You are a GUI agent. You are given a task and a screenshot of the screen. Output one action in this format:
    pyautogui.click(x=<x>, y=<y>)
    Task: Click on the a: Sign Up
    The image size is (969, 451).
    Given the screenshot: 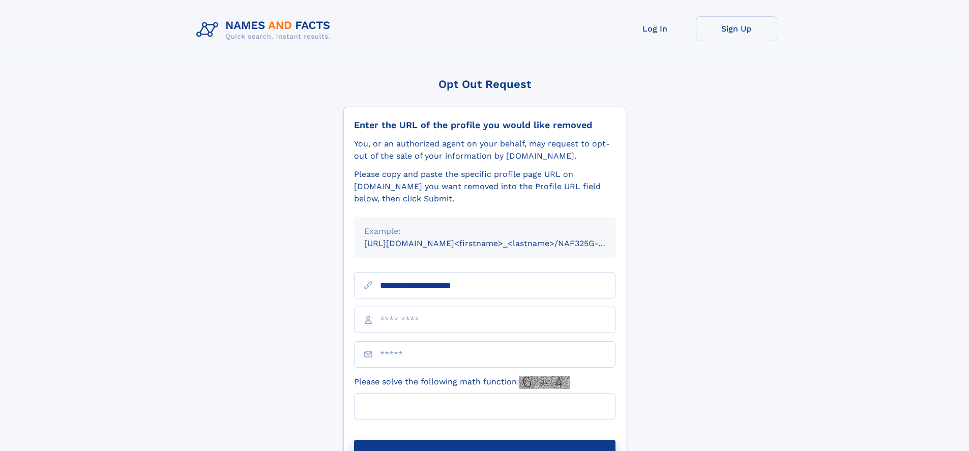 What is the action you would take?
    pyautogui.click(x=737, y=28)
    